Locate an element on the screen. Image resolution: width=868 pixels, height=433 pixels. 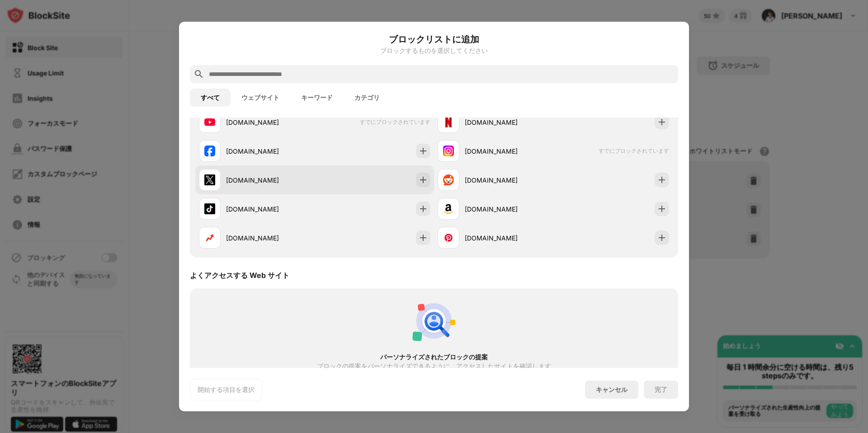
div: よくアクセスする Web サイト is located at coordinates (240, 275).